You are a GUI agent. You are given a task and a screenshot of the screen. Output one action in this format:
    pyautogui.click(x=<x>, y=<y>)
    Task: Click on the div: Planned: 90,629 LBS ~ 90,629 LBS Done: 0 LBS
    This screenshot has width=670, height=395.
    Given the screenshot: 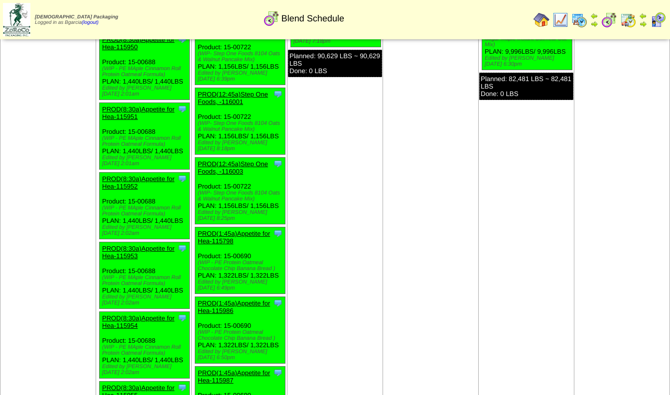 What is the action you would take?
    pyautogui.click(x=335, y=63)
    